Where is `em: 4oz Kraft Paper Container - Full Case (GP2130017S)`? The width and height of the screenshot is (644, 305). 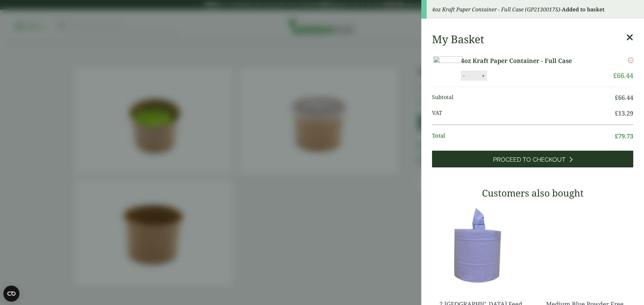
em: 4oz Kraft Paper Container - Full Case (GP2130017S) is located at coordinates (496, 9).